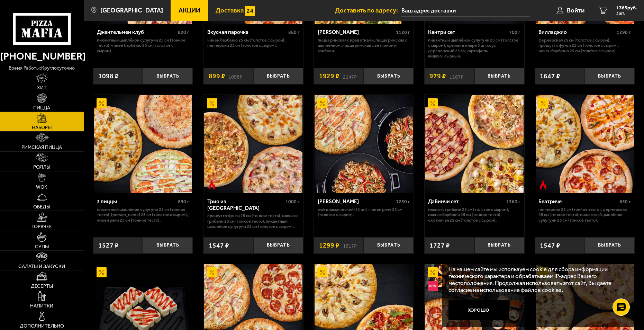 The width and height of the screenshot is (644, 330). What do you see at coordinates (364, 45) in the screenshot?
I see `p: Пицца Римская с креветками, Пицца Римская с цыплёнком, Пицца Римская с ветчиной и грибами.` at bounding box center [364, 45].